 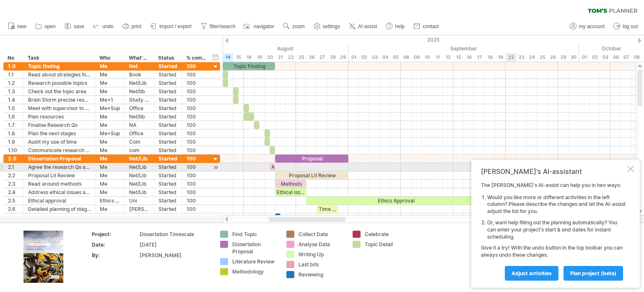 What do you see at coordinates (327, 27) in the screenshot?
I see `a: settings` at bounding box center [327, 27].